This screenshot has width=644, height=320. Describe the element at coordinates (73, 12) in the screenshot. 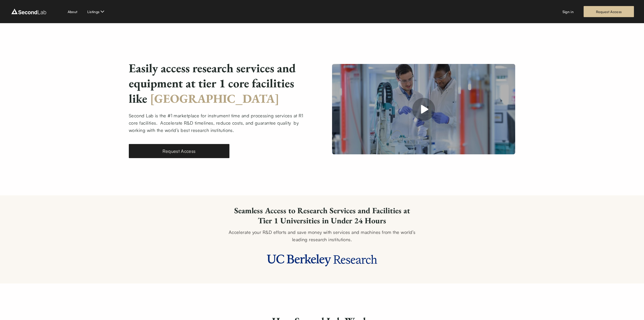

I see `a: About` at that location.